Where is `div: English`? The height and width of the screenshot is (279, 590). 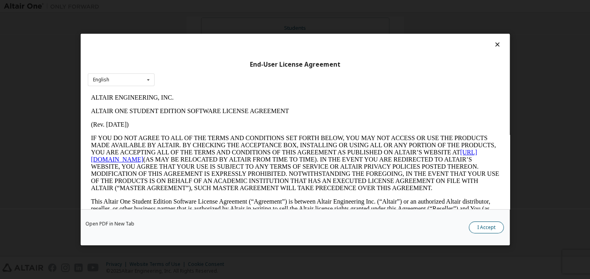
div: English is located at coordinates (101, 80).